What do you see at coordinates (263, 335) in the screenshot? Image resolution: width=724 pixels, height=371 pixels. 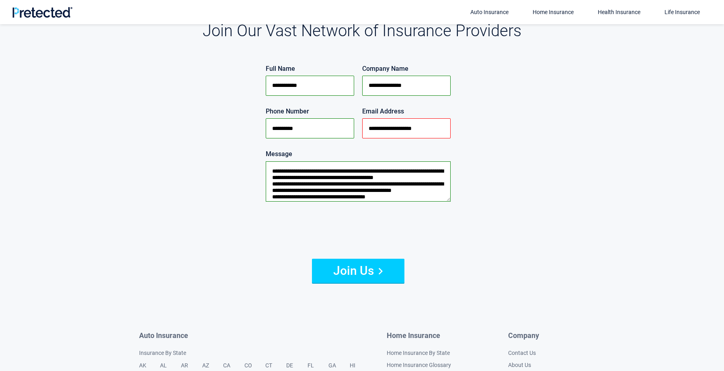 I see `a: Auto Insurance` at bounding box center [263, 335].